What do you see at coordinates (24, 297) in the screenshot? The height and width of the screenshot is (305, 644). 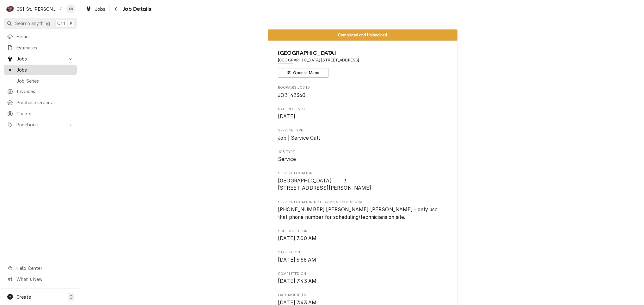 I see `span: Create` at bounding box center [24, 297].